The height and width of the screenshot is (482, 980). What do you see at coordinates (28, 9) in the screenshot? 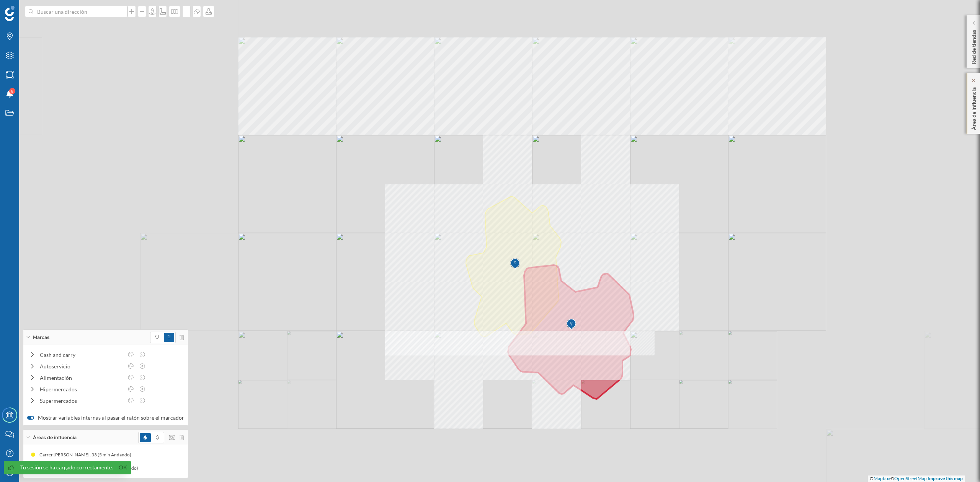
I see `span: Soporte` at bounding box center [28, 9].